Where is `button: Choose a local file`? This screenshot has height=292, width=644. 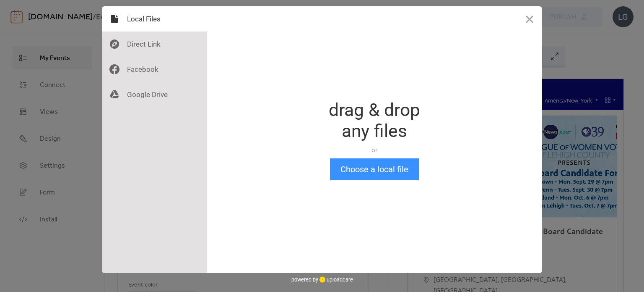
button: Choose a local file is located at coordinates (374, 169).